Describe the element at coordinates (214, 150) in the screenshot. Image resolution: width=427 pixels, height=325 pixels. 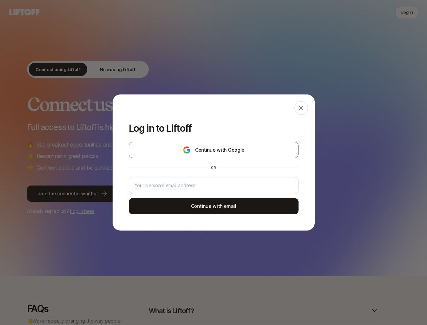
I see `button: Continue with Google` at that location.